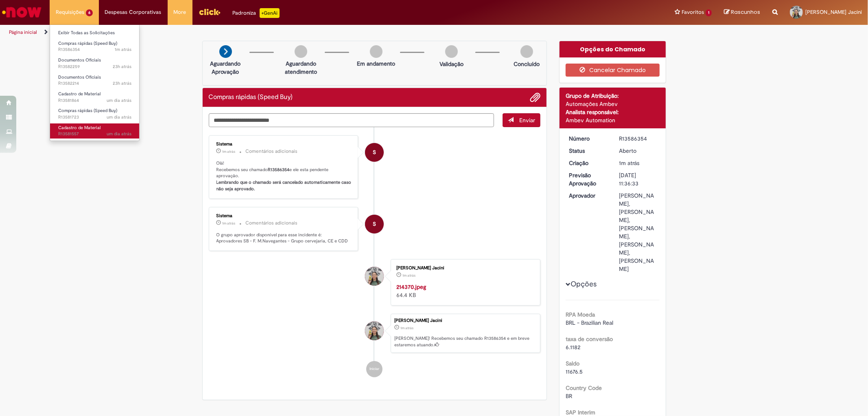 The width and height of the screenshot is (868, 416). Describe the element at coordinates (95, 131) in the screenshot. I see `a: Aberto R13581557 : Cadastro de Material` at that location.